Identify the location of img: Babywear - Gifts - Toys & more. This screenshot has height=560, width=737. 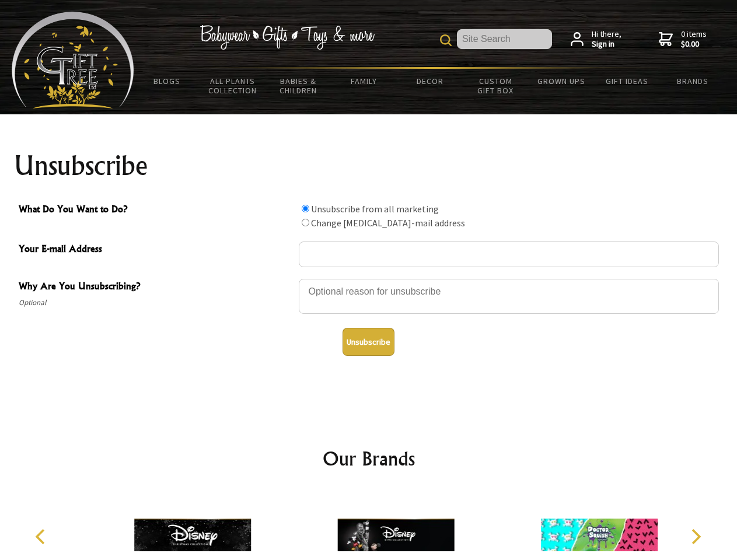
(287, 37).